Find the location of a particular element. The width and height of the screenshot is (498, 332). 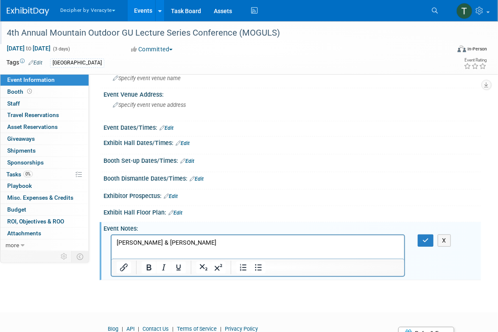

span: (3 days) is located at coordinates (61, 49).